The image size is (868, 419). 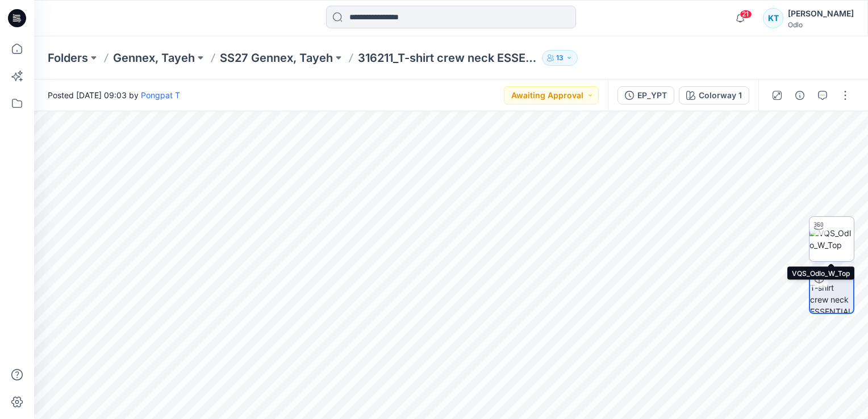 What do you see at coordinates (276, 58) in the screenshot?
I see `p: SS27 Gennex, Tayeh` at bounding box center [276, 58].